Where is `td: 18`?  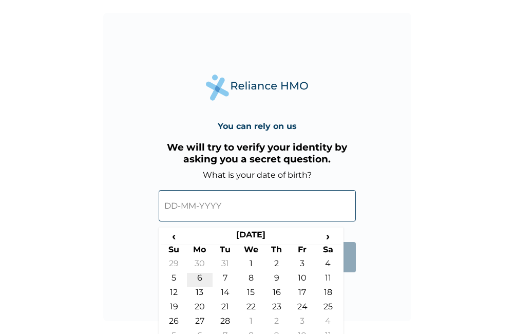
td: 18 is located at coordinates (328, 294).